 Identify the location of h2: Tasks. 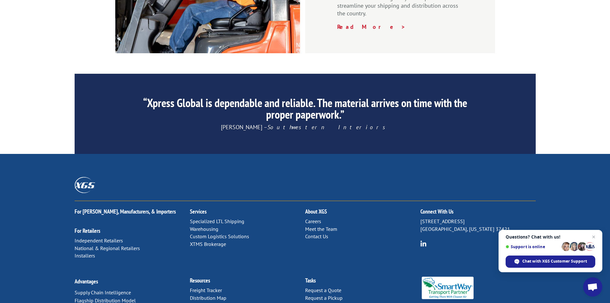
(363, 282).